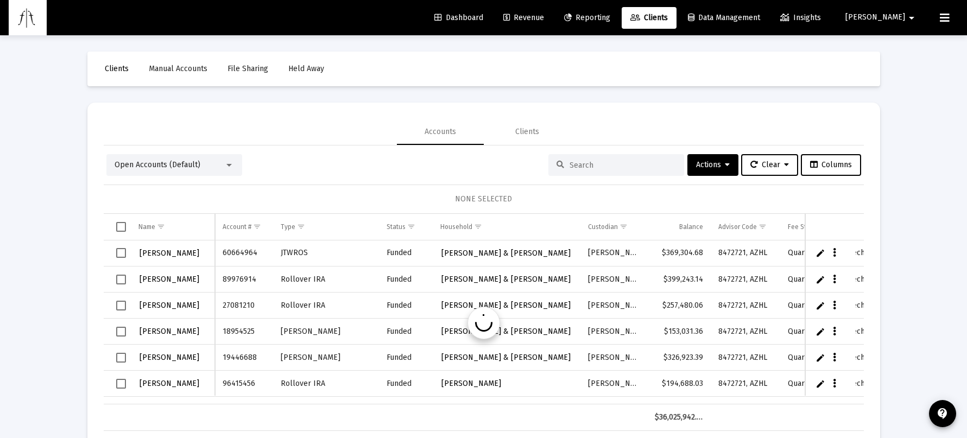  What do you see at coordinates (301, 226) in the screenshot?
I see `span: Show filter options for column 'Type'` at bounding box center [301, 226].